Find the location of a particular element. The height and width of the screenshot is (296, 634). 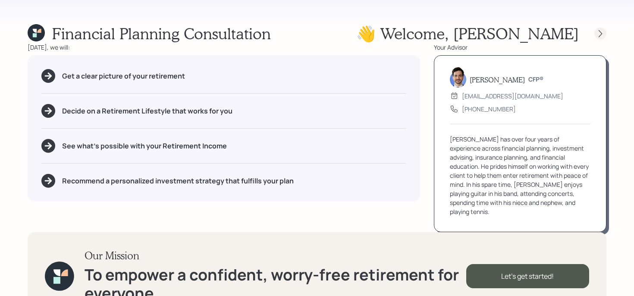

h1: Financial Planning Consultation is located at coordinates (161, 33).